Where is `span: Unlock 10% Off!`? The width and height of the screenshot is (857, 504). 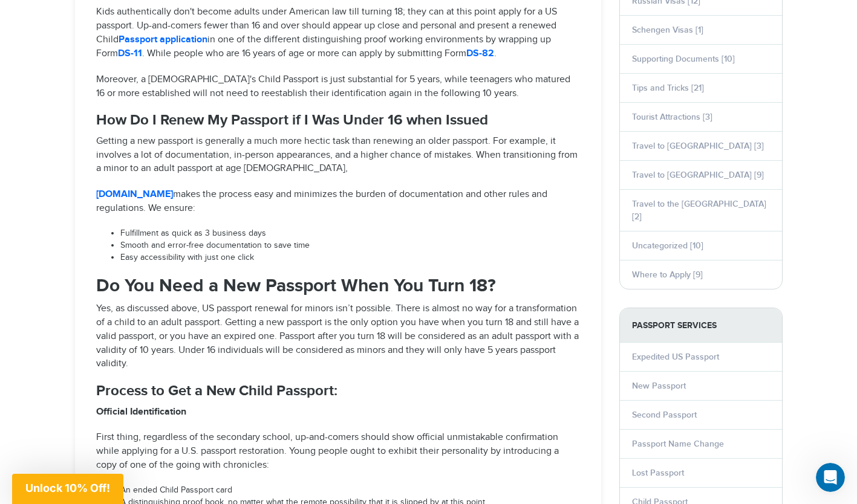
span: Unlock 10% Off! is located at coordinates (68, 488).